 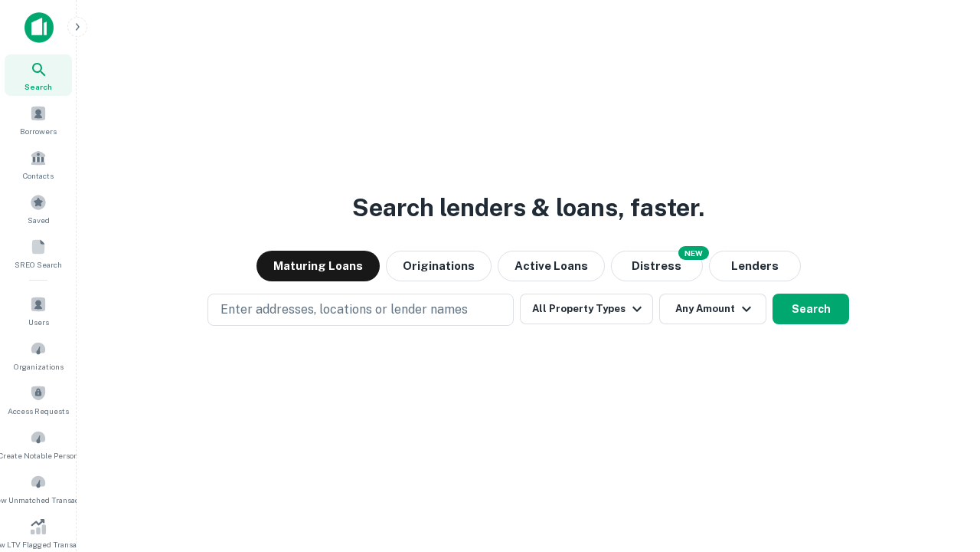 I want to click on span: Saved, so click(x=38, y=220).